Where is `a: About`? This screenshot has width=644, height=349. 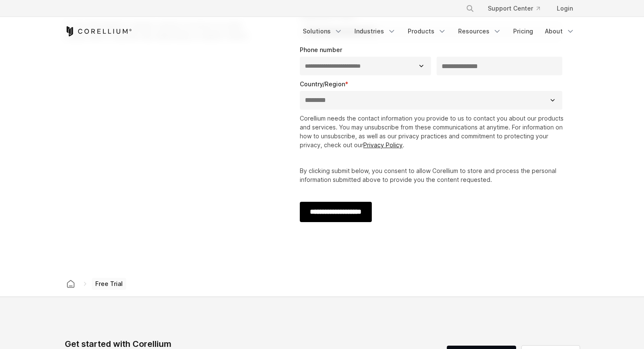
a: About is located at coordinates (559, 32).